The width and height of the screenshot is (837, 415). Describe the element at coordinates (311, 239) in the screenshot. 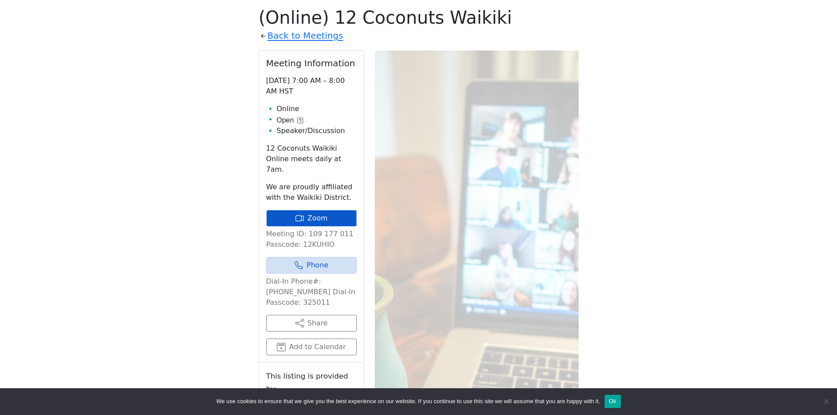

I see `p: Meeting ID: 109 177 011 Passcode: 12KUHIO` at that location.